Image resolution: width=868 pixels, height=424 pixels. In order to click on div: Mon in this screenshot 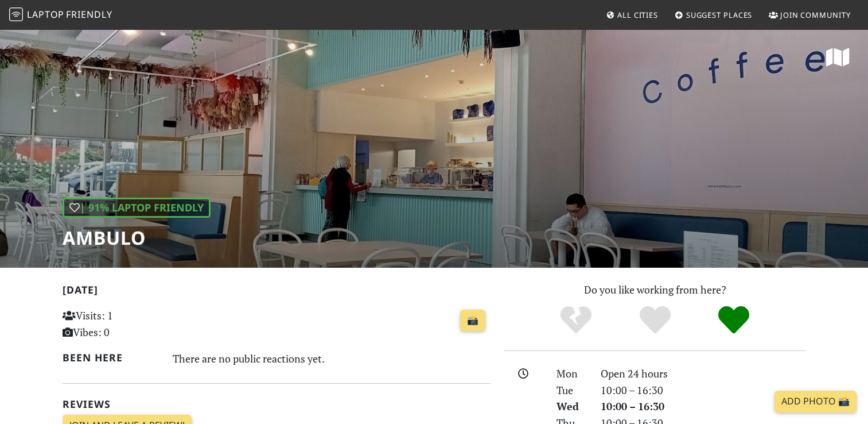, I will do `click(571, 373)`.